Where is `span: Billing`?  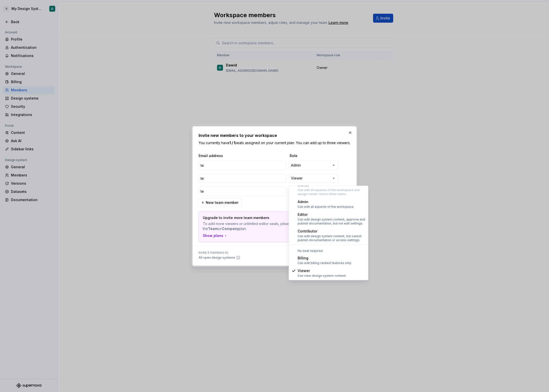 span: Billing is located at coordinates (303, 258).